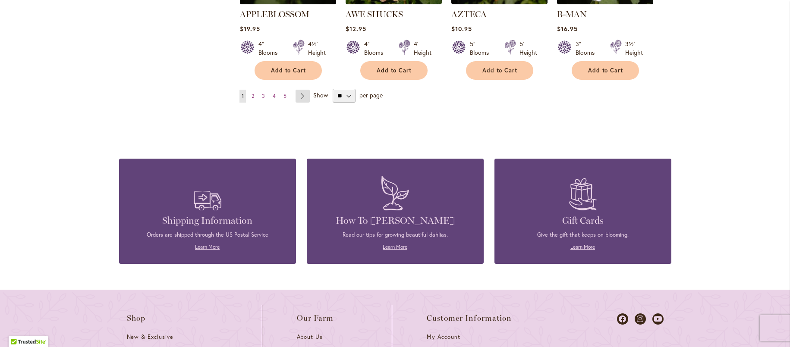 The image size is (790, 347). I want to click on span: 4, so click(274, 96).